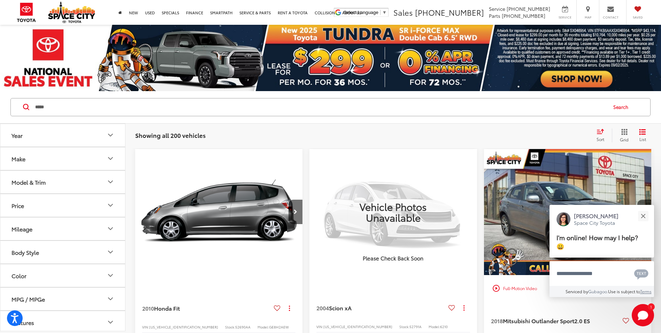  What do you see at coordinates (321, 107) in the screenshot?
I see `input: Search by Make, Model, or Keyword` at bounding box center [321, 107].